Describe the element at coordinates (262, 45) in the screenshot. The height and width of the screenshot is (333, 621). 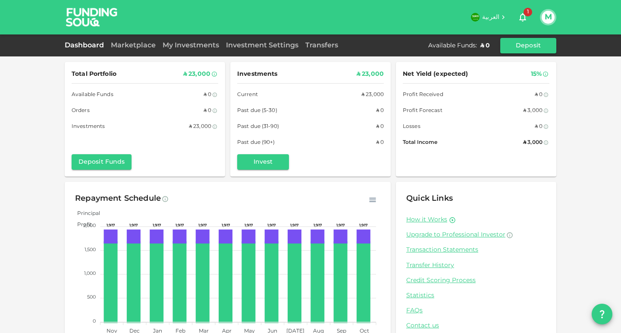
I see `a: Investment Settings` at that location.